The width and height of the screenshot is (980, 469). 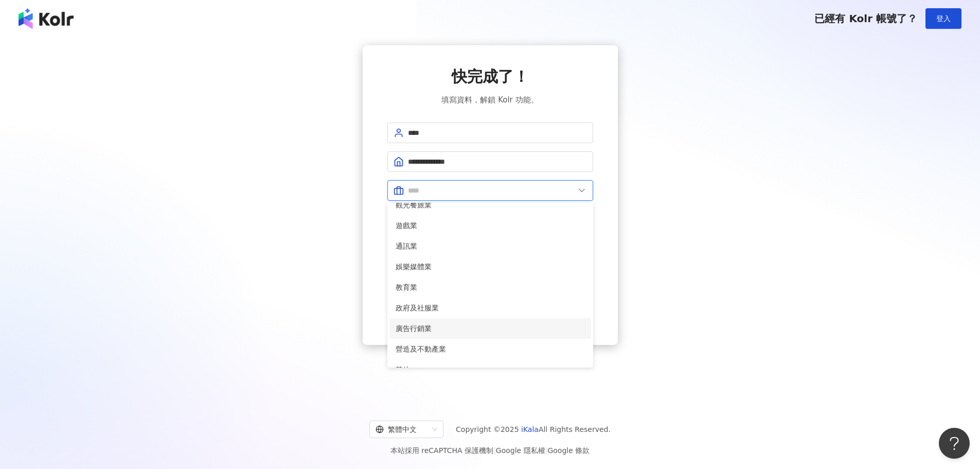 What do you see at coordinates (943, 19) in the screenshot?
I see `span: 登入` at bounding box center [943, 19].